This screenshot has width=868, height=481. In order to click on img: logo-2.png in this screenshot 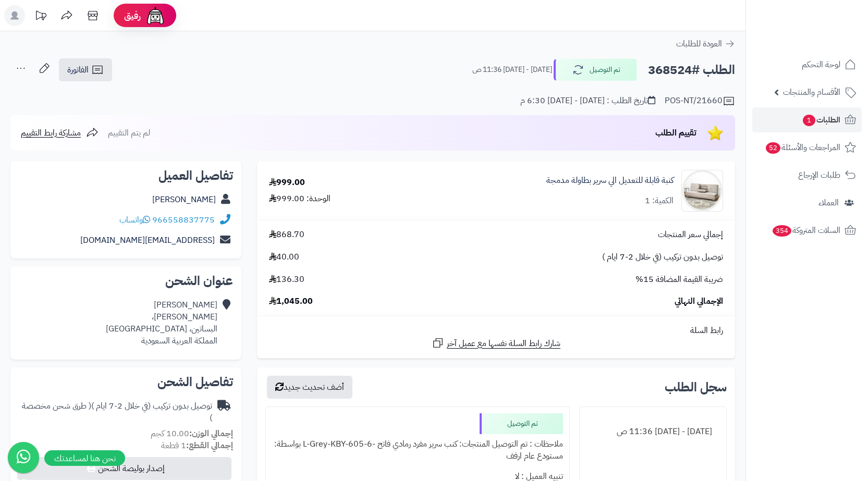, I will do `click(827, 40)`.